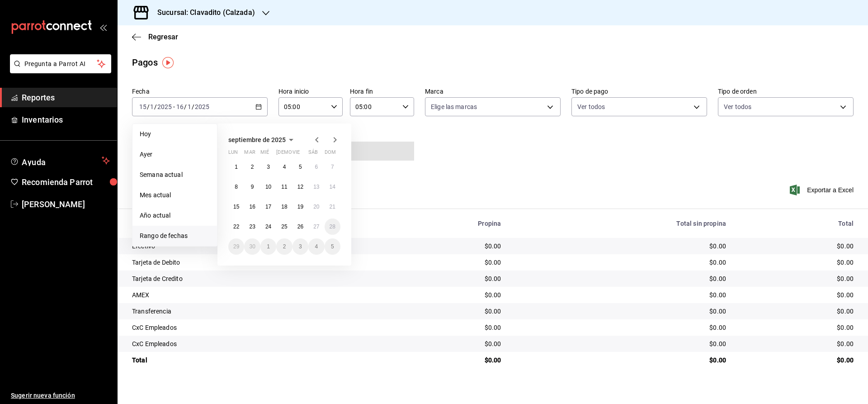  What do you see at coordinates (621, 224) in the screenshot?
I see `div: Total sin propina` at bounding box center [621, 224].